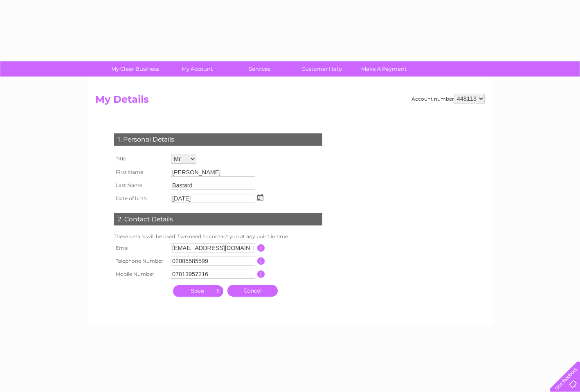 The width and height of the screenshot is (580, 392). What do you see at coordinates (218, 219) in the screenshot?
I see `div: 2. Contact Details` at bounding box center [218, 219].